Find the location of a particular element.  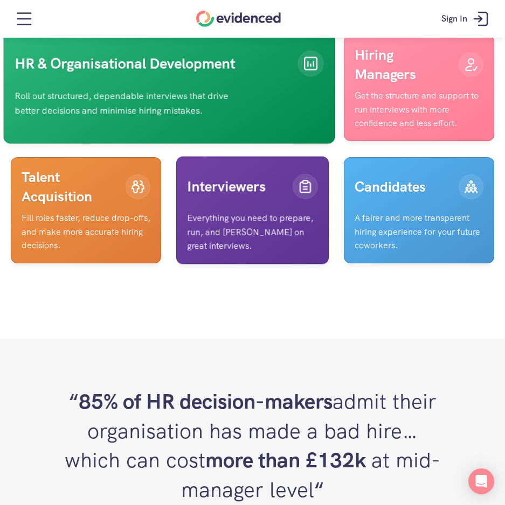

a: HR & Organisational DevelopmentRoll out structured, dependable interviews that drive better decis... is located at coordinates (169, 88).